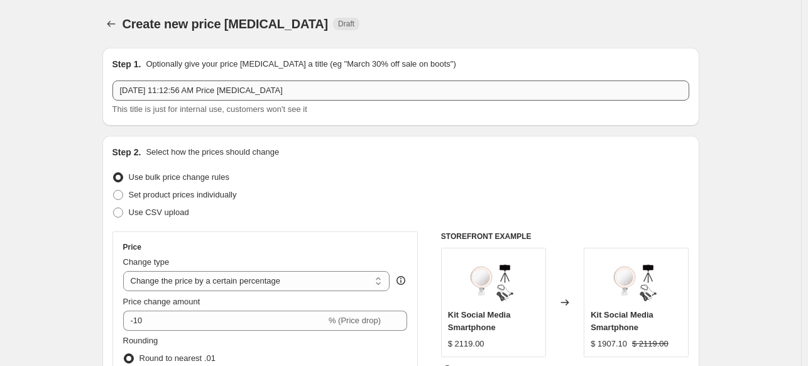  Describe the element at coordinates (159, 212) in the screenshot. I see `span: Use CSV upload` at that location.